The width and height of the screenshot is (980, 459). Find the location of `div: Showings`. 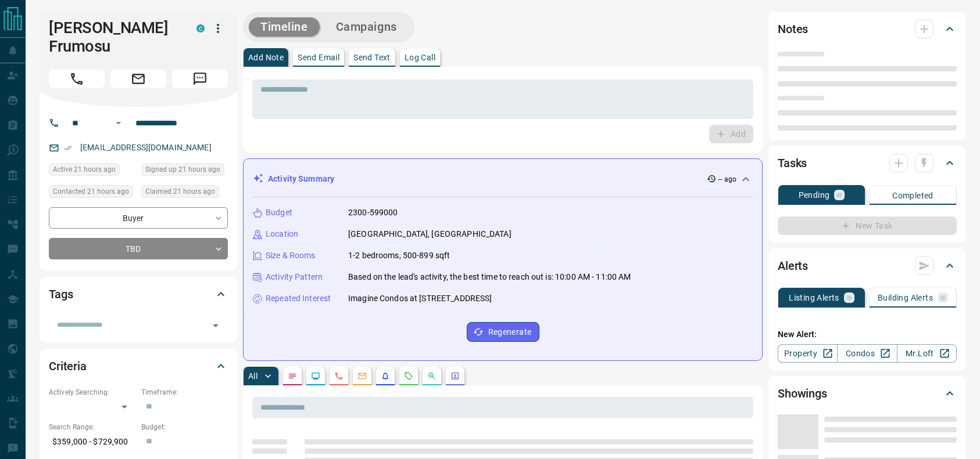

div: Showings is located at coordinates (867, 394).